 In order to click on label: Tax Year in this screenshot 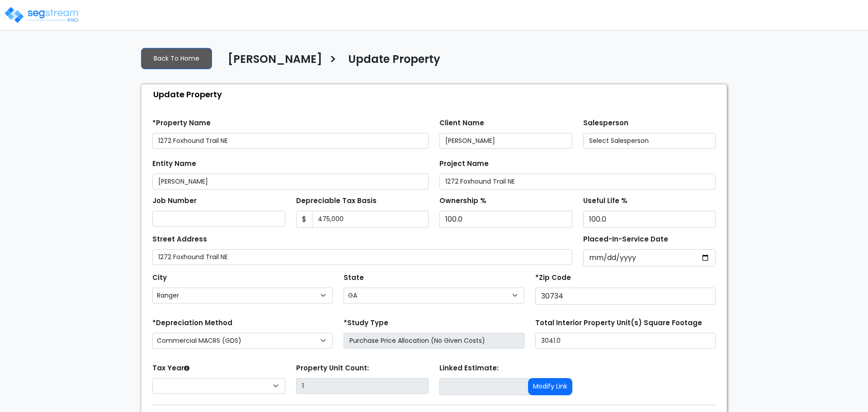, I will do `click(171, 368)`.